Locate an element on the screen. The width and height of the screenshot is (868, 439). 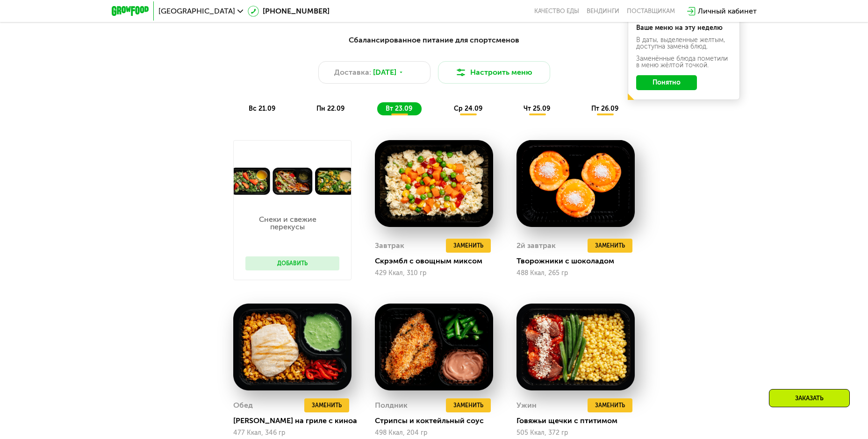
div: 2й завтрак is located at coordinates (536, 245).